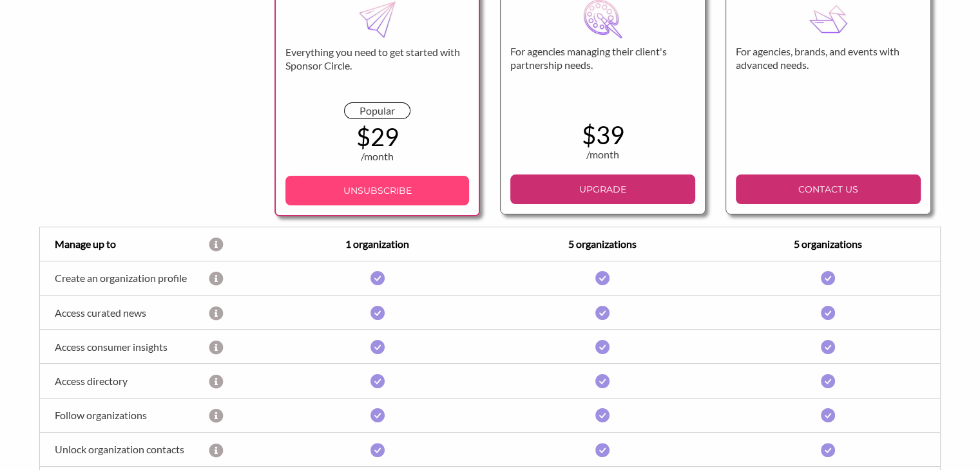 The height and width of the screenshot is (470, 980). What do you see at coordinates (124, 312) in the screenshot?
I see `div: Access curated news` at bounding box center [124, 312].